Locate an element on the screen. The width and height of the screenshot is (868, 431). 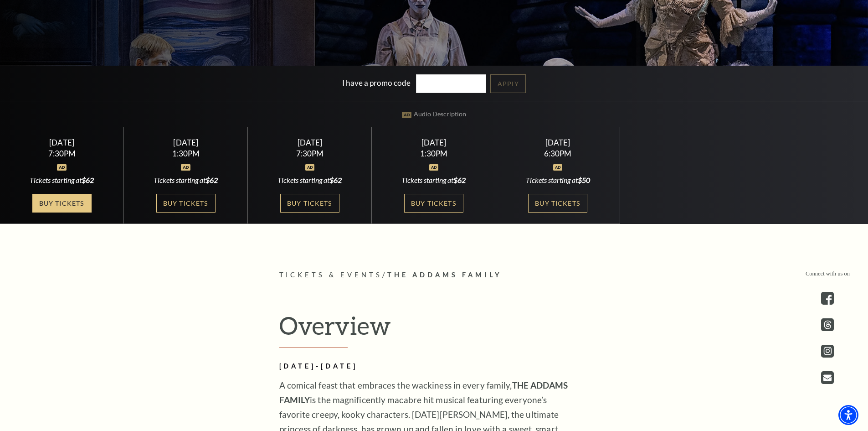
a: instagram - open in a new tab is located at coordinates (828, 351).